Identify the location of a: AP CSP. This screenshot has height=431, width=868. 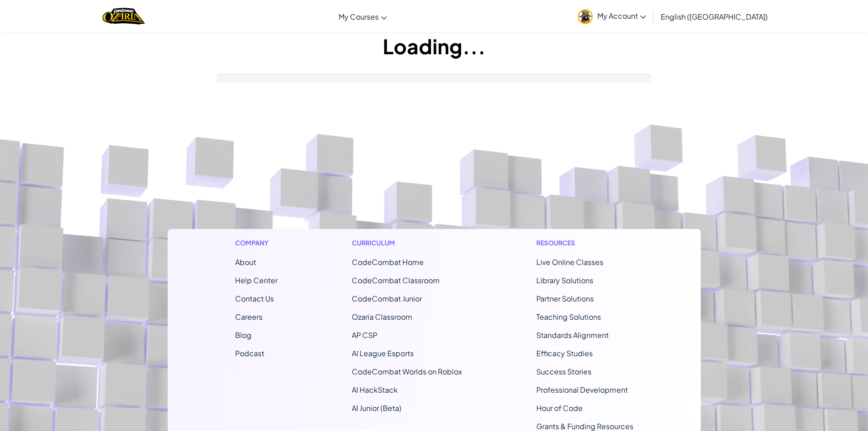
(365, 335).